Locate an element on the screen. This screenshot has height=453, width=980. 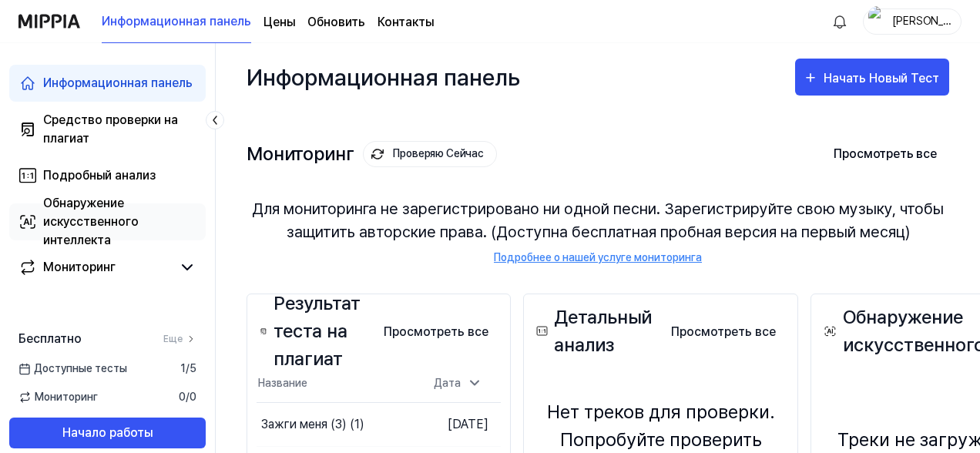
img: Аллилуйя is located at coordinates (839, 21).